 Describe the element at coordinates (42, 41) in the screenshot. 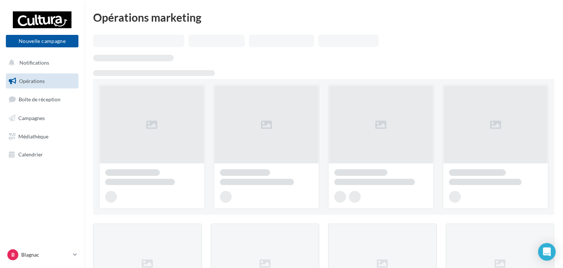

I see `button: Nouvelle campagne` at that location.